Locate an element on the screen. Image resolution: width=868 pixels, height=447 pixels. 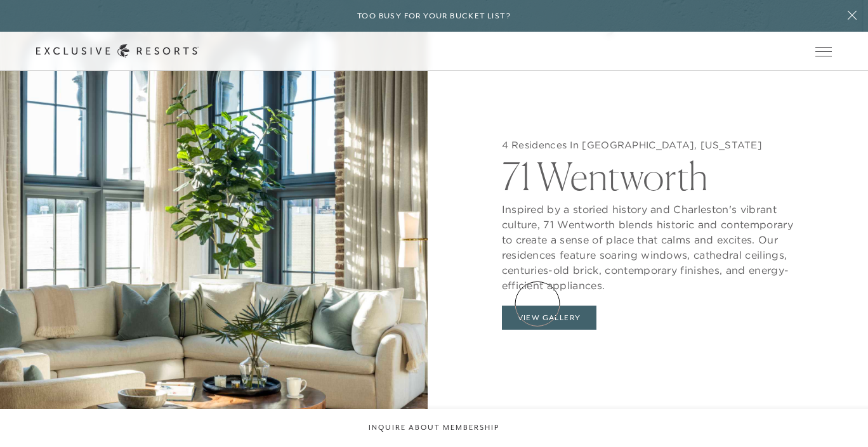
p: Inspired by a storied history and Charleston's vibrant culture, 71 Wentworth blends historic and ... is located at coordinates (654, 244).